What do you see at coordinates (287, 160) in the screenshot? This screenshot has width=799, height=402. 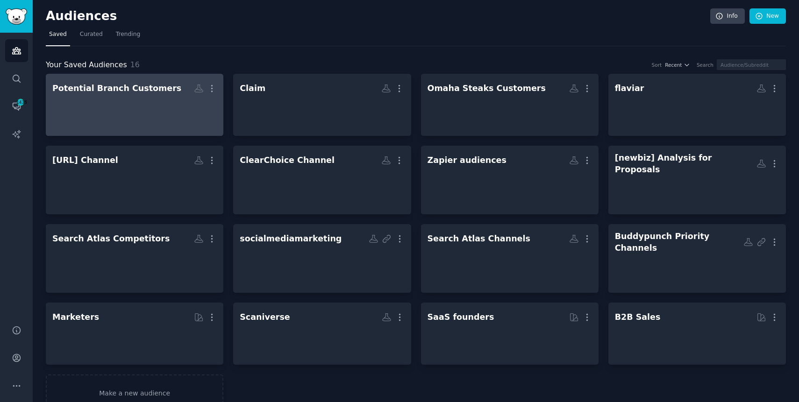 I see `div: ClearChoice Channel` at bounding box center [287, 160].